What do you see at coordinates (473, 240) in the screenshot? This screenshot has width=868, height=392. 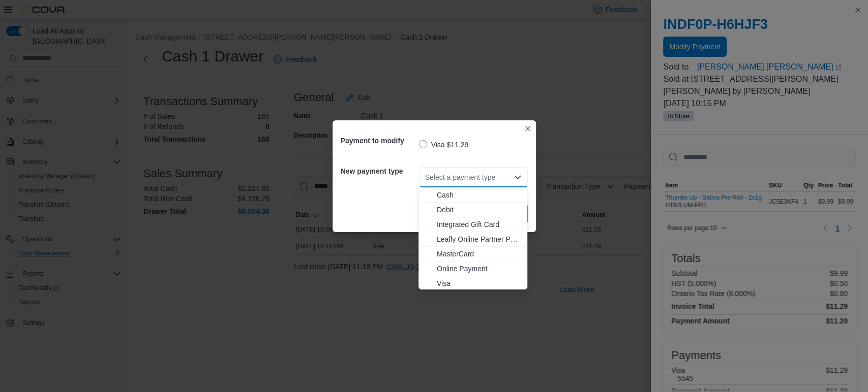 I see `button: Leafly Online Partner Payment` at bounding box center [473, 240].